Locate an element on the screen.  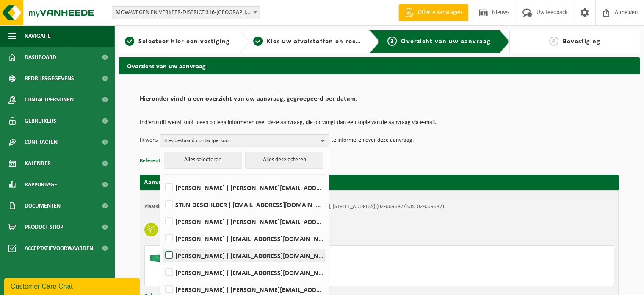
span: Contracten is located at coordinates (41, 142).